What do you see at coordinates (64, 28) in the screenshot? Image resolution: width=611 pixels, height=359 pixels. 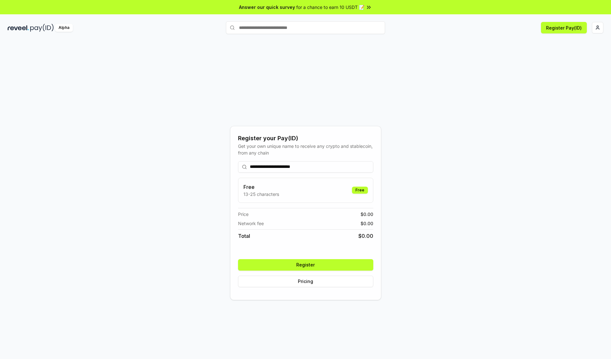 I see `div: Alpha` at bounding box center [64, 28].